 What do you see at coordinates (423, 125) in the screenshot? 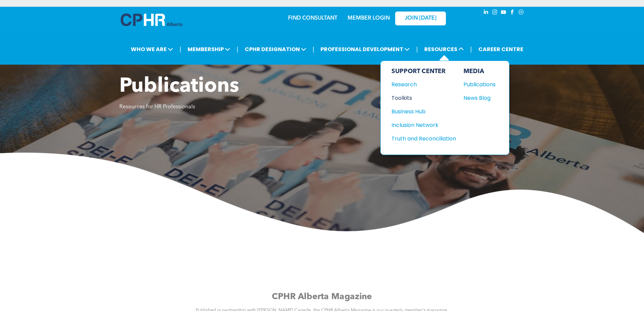
I see `a: Inclusion Network` at bounding box center [423, 125].